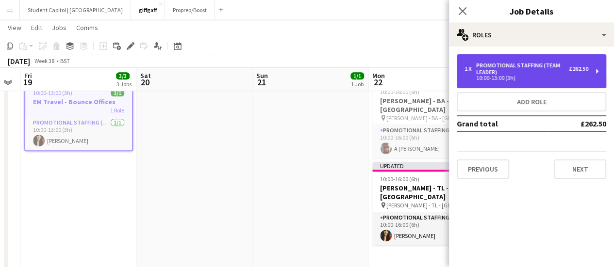 The image size is (614, 267). What do you see at coordinates (262, 76) in the screenshot?
I see `span: Sun` at bounding box center [262, 76].